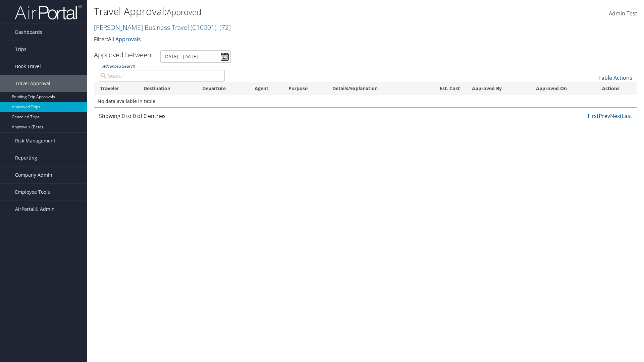 This screenshot has width=644, height=362. I want to click on a: Advanced Search, so click(118, 66).